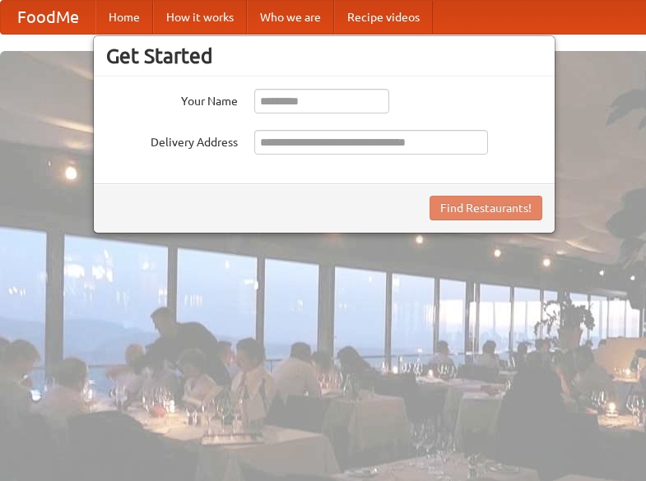  I want to click on a: How it works, so click(200, 17).